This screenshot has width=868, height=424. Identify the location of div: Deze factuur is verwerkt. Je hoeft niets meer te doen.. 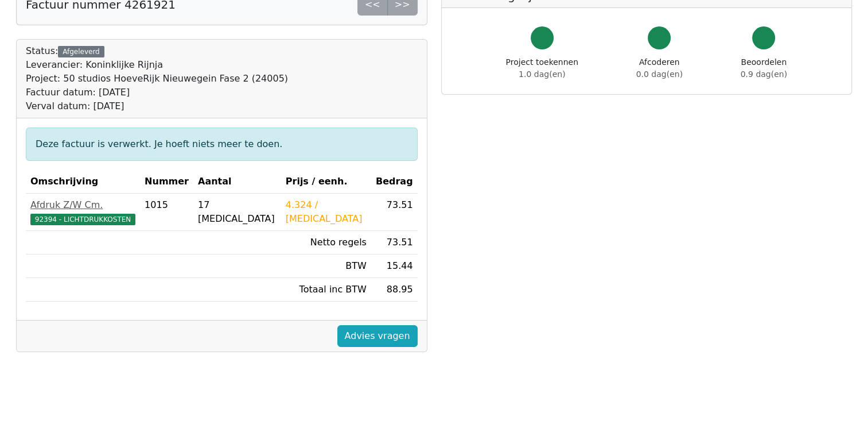
(221, 144).